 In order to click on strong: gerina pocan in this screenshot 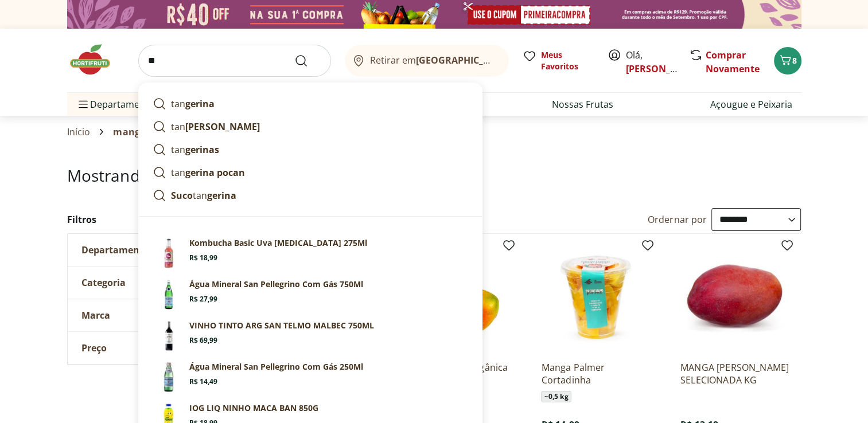, I will do `click(215, 173)`.